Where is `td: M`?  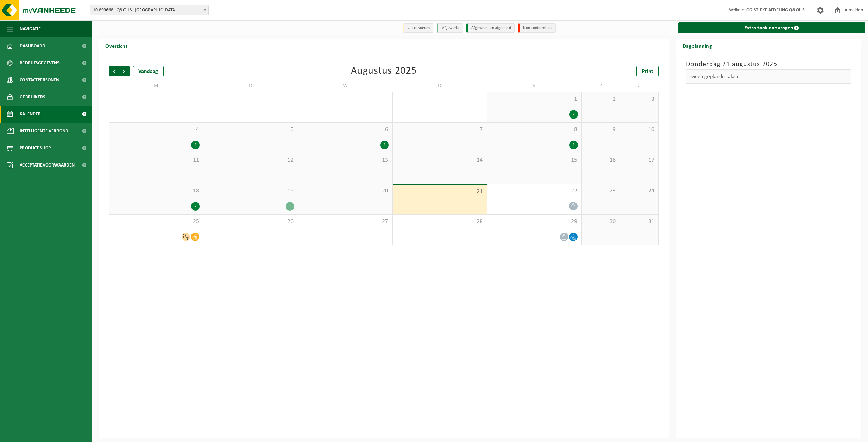 td: M is located at coordinates (156, 86).